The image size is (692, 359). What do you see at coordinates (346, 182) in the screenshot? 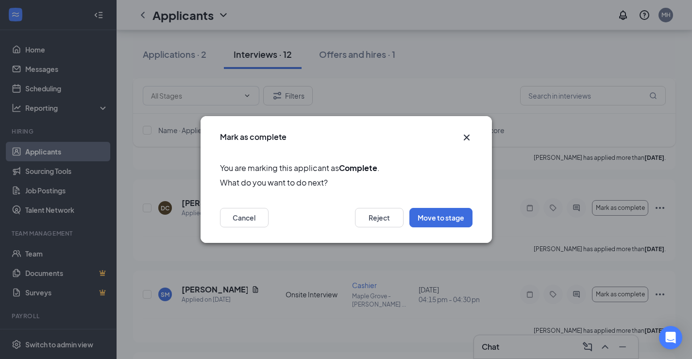
I see `span: What do you want to do next?` at bounding box center [346, 182].